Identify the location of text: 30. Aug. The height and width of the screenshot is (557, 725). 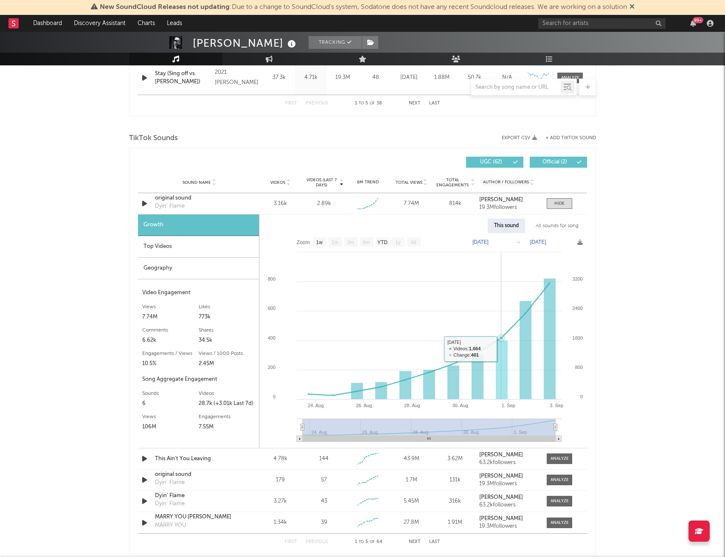
(460, 405).